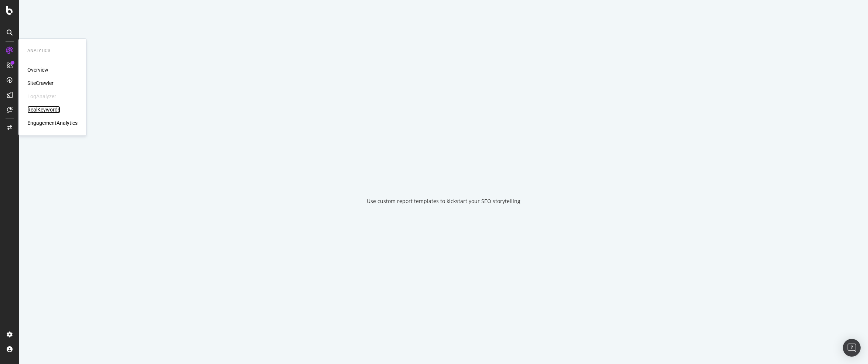 The height and width of the screenshot is (364, 868). What do you see at coordinates (38, 70) in the screenshot?
I see `a: Overview` at bounding box center [38, 70].